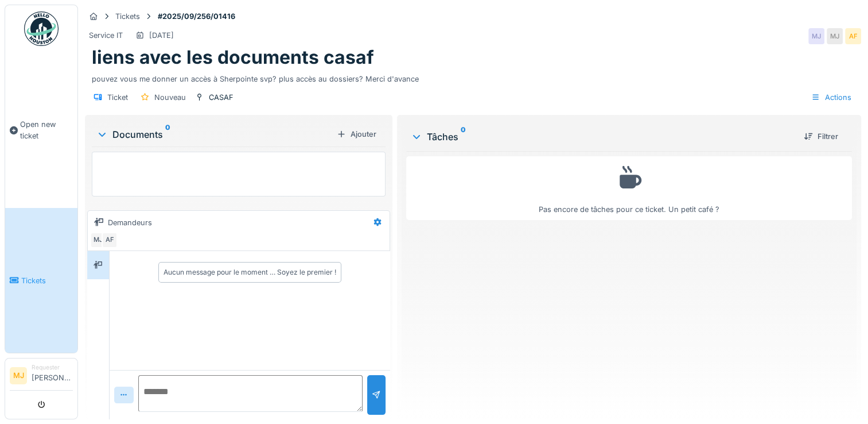 The width and height of the screenshot is (868, 424). I want to click on strong: #2025/09/256/01416, so click(196, 16).